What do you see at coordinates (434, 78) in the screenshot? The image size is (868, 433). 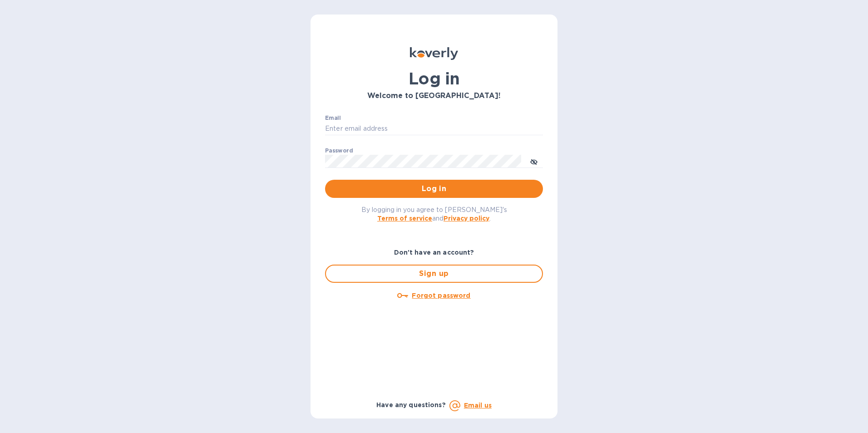 I see `h1: Log in` at bounding box center [434, 78].